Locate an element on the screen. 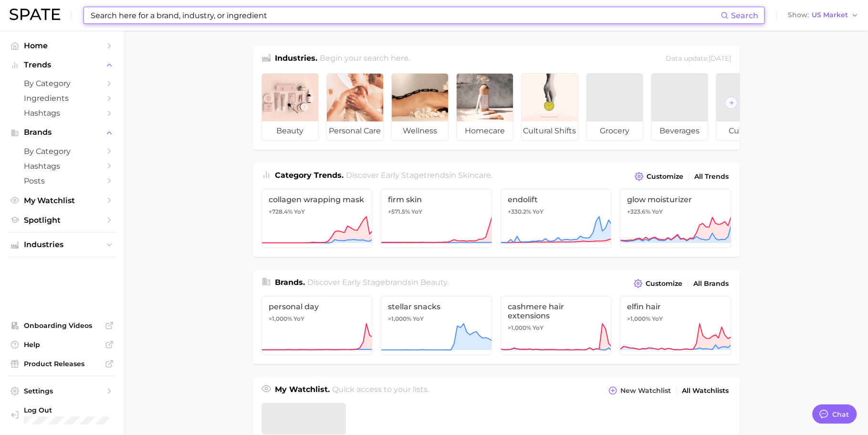  h2: Quick access to your lists. is located at coordinates (380, 390).